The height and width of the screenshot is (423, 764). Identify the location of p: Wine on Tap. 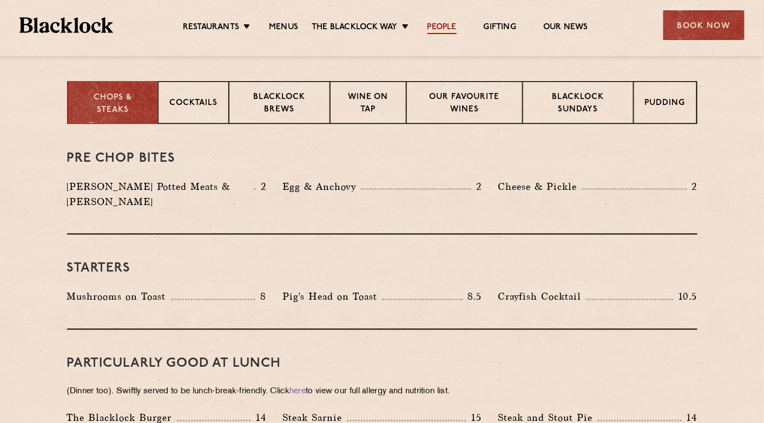
(368, 104).